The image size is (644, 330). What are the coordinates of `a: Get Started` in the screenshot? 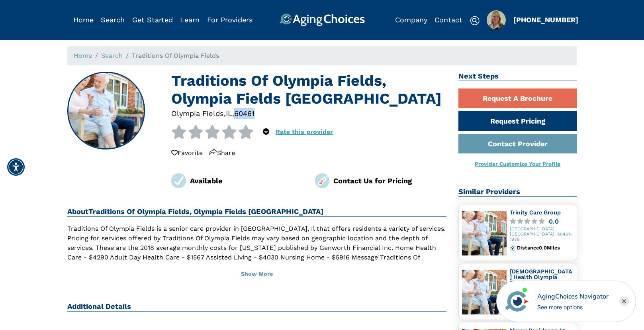 It's located at (152, 20).